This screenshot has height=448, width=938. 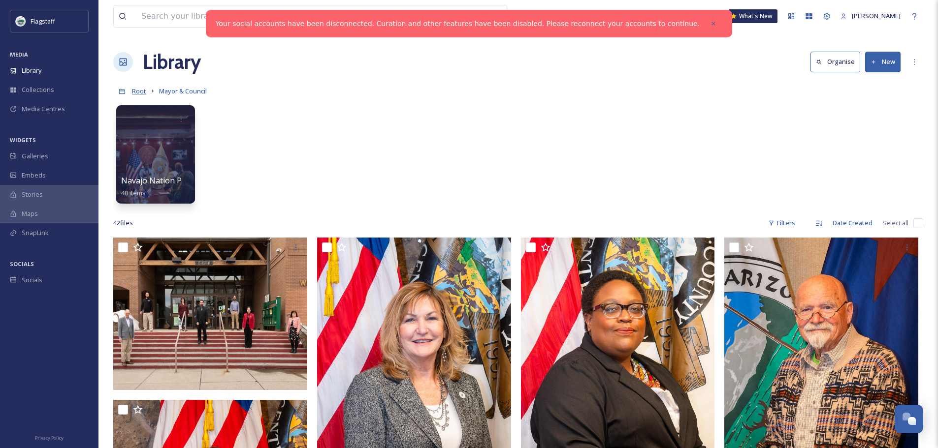 I want to click on span: Socials, so click(x=32, y=280).